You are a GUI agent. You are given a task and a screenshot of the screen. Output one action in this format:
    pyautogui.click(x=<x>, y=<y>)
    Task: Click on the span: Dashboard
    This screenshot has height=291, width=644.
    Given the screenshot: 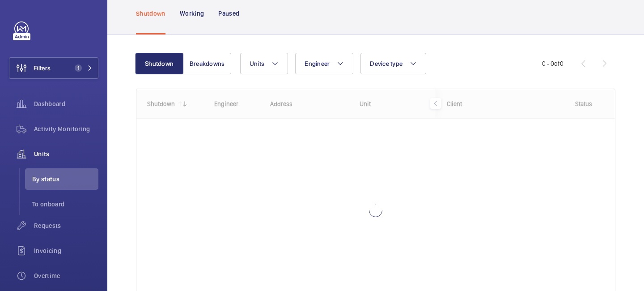 What is the action you would take?
    pyautogui.click(x=66, y=104)
    